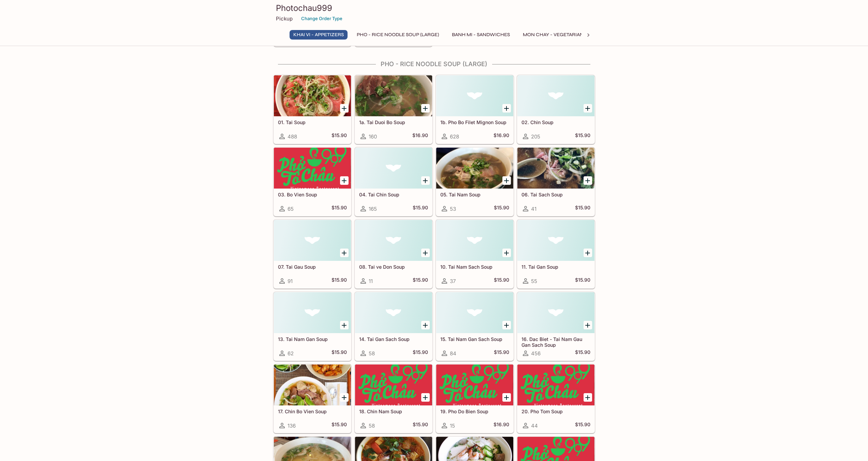 This screenshot has height=461, width=868. Describe the element at coordinates (556, 96) in the screenshot. I see `div: 02. Chin Soup` at that location.